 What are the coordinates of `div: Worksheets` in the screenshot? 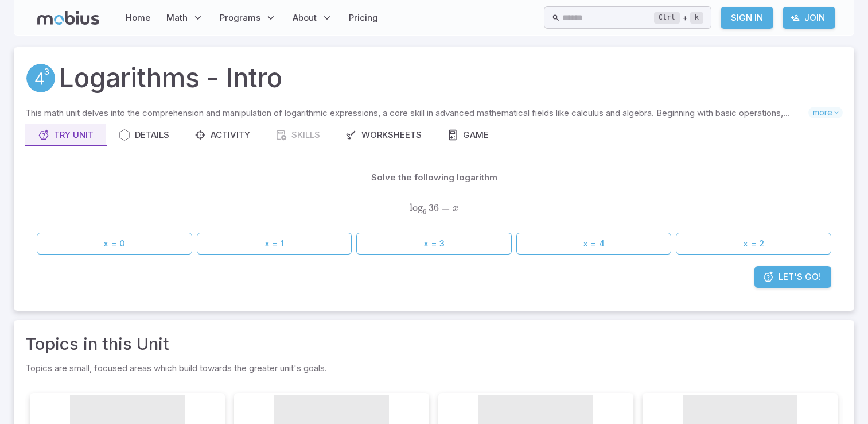 It's located at (383, 135).